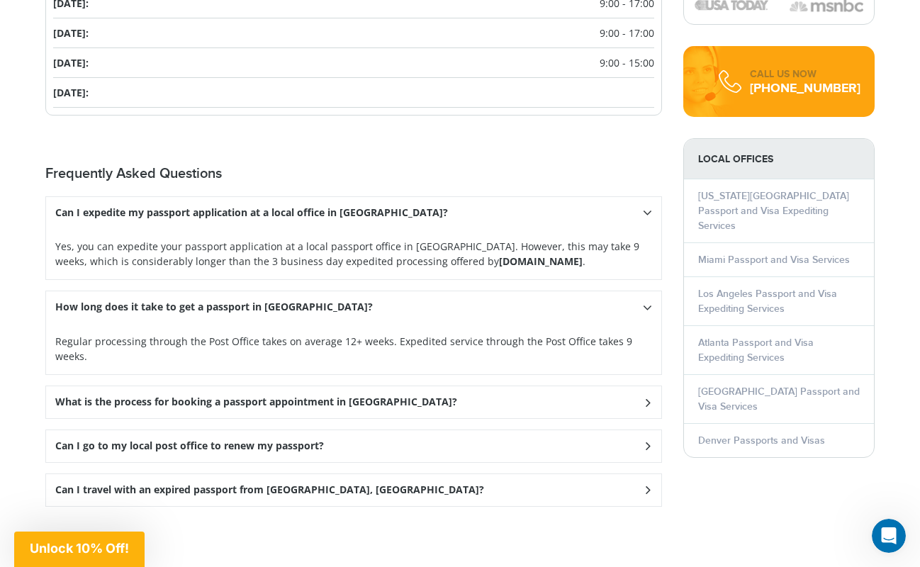 This screenshot has width=920, height=567. What do you see at coordinates (79, 548) in the screenshot?
I see `span: Unlock 10% Off!` at bounding box center [79, 548].